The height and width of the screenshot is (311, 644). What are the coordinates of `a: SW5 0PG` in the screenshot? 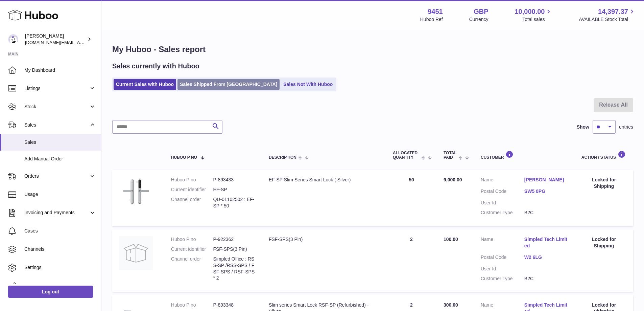 It's located at (546, 191).